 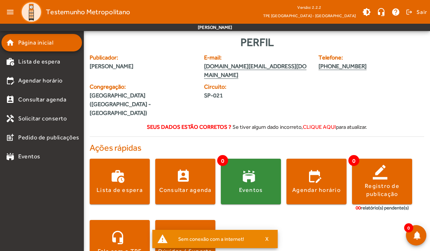 What do you see at coordinates (42, 119) in the screenshot?
I see `span: Solicitar conserto` at bounding box center [42, 119].